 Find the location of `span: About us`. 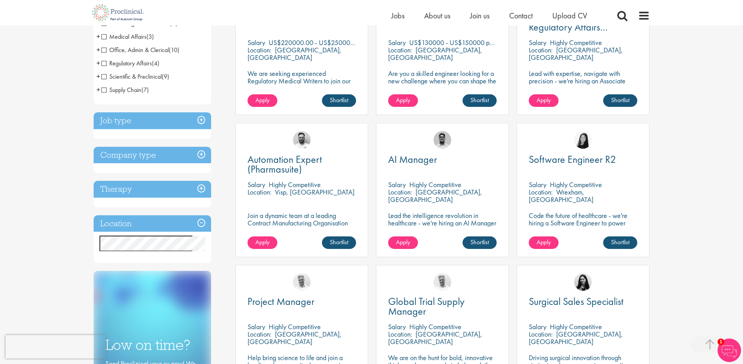

span: About us is located at coordinates (437, 16).